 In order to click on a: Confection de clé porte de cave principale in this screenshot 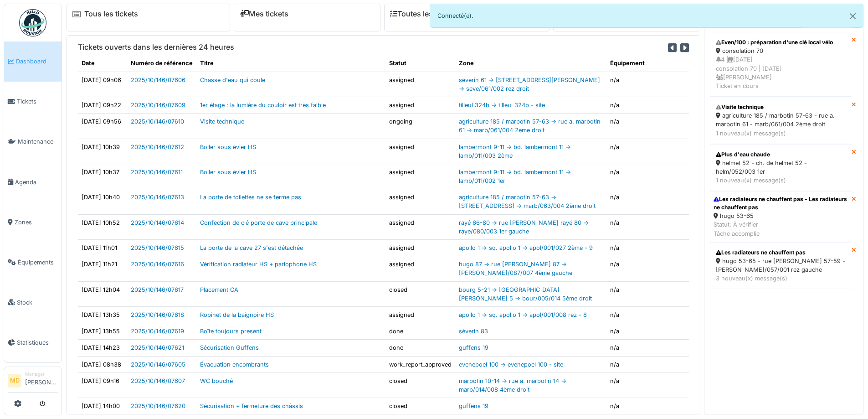, I will do `click(259, 222)`.